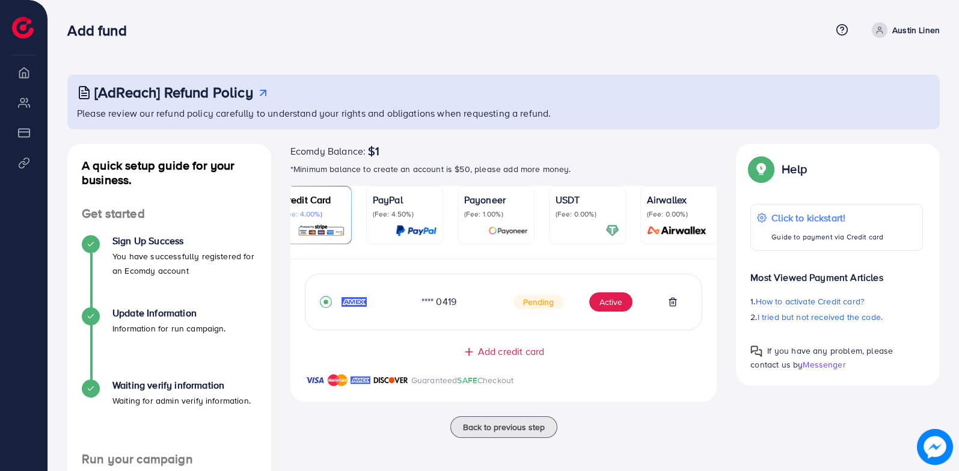  Describe the element at coordinates (467, 380) in the screenshot. I see `span: SAFE` at that location.